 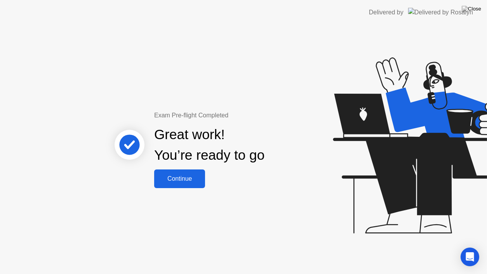 I want to click on div: Open Intercom Messenger, so click(x=470, y=257).